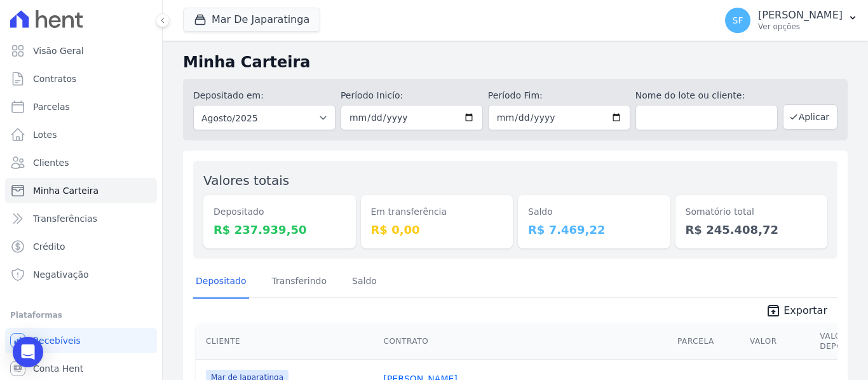 The height and width of the screenshot is (380, 868). Describe the element at coordinates (810, 116) in the screenshot. I see `button: Aplicar` at that location.